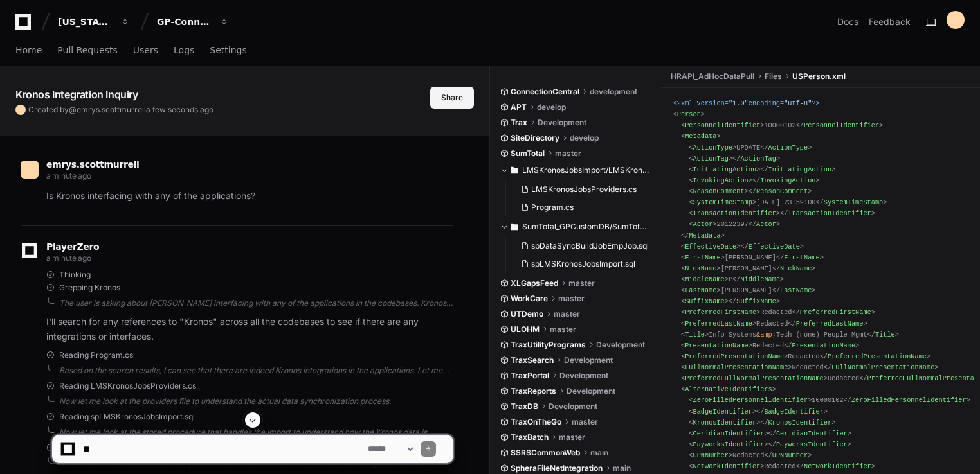 The height and width of the screenshot is (474, 980). What do you see at coordinates (530, 376) in the screenshot?
I see `span: TraxPortal` at bounding box center [530, 376].